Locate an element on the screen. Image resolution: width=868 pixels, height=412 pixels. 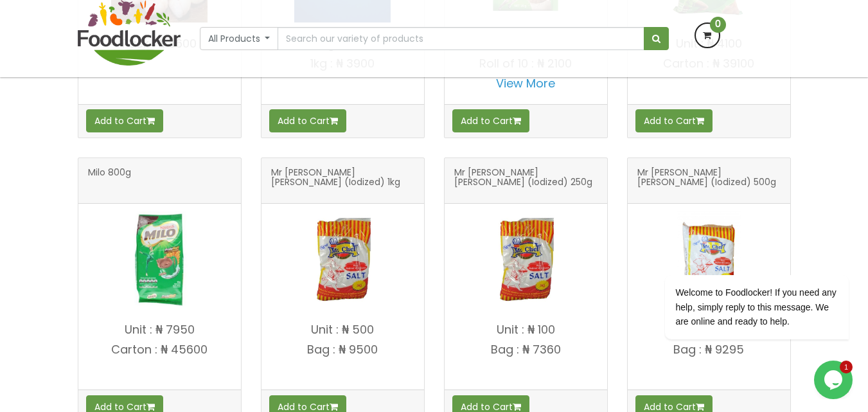
button: All Products is located at coordinates (239, 39).